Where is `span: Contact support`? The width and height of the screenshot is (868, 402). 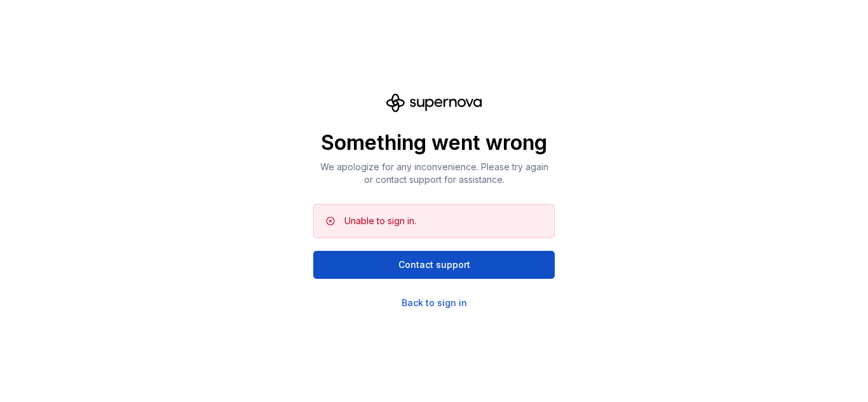 span: Contact support is located at coordinates (434, 265).